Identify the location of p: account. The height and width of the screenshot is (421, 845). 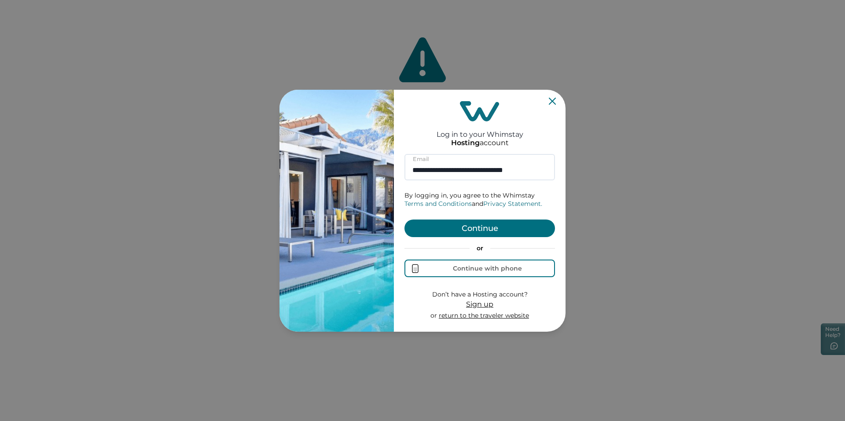
(480, 143).